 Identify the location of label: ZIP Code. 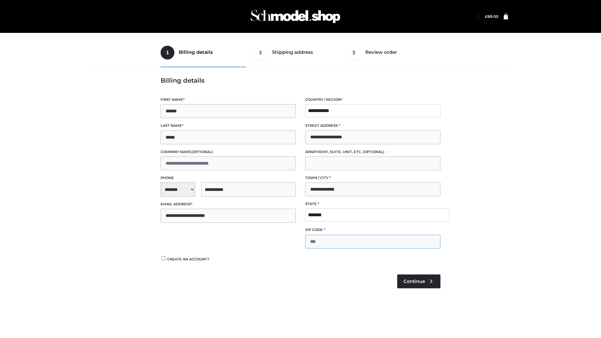
(373, 230).